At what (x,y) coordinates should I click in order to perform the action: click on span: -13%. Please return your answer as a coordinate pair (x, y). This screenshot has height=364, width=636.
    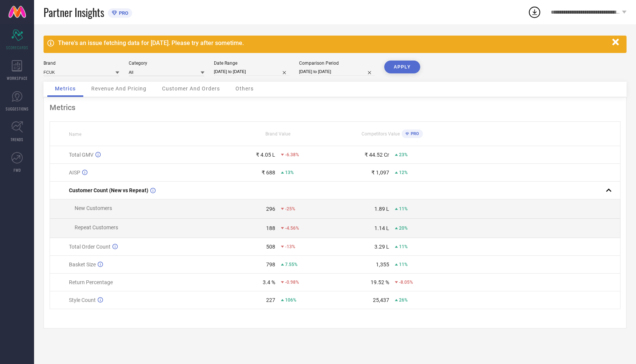
    Looking at the image, I should click on (290, 246).